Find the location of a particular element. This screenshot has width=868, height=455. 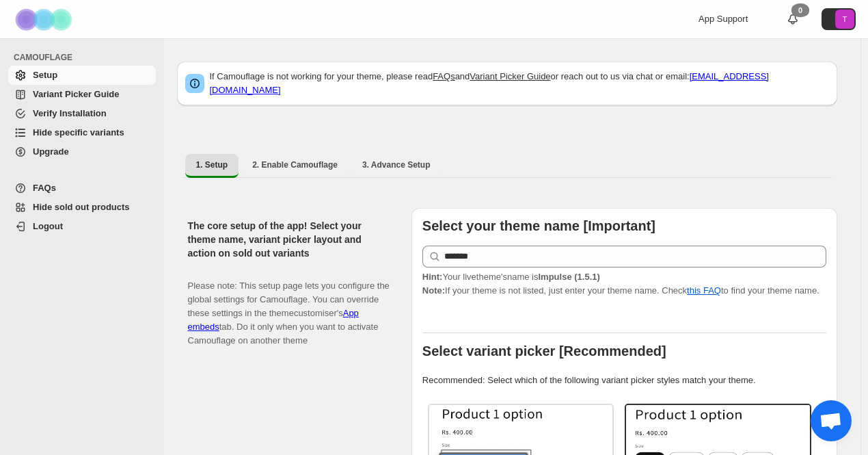

a: Hide sold out products is located at coordinates (82, 207).